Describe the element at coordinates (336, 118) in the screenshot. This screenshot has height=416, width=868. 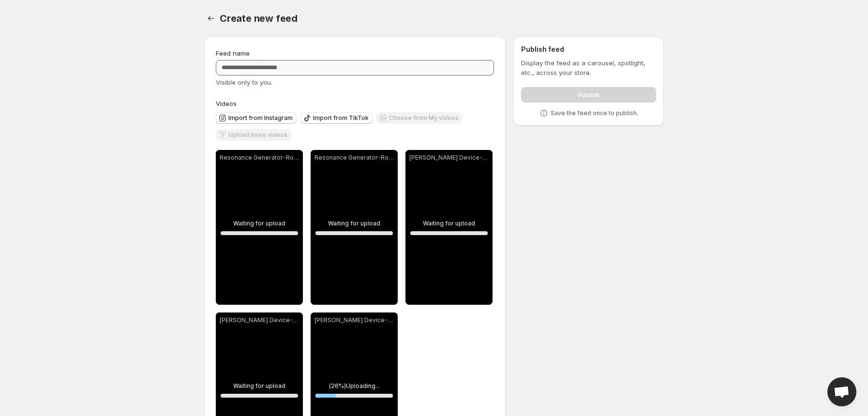
I see `button: Import from TikTok` at that location.